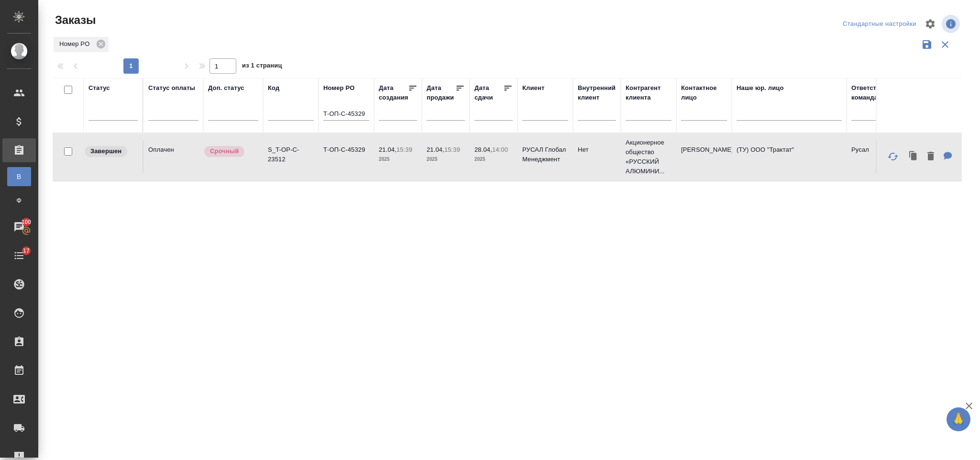  I want to click on div: Статус оплаты, so click(172, 88).